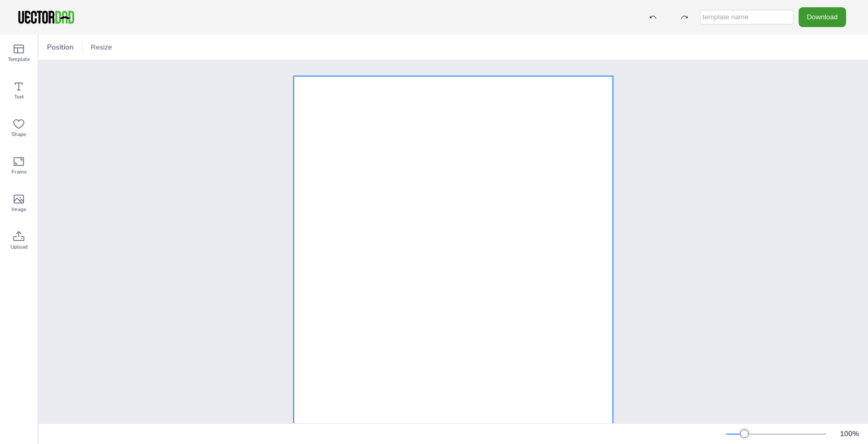 This screenshot has height=444, width=868. Describe the element at coordinates (19, 210) in the screenshot. I see `span: Image` at that location.